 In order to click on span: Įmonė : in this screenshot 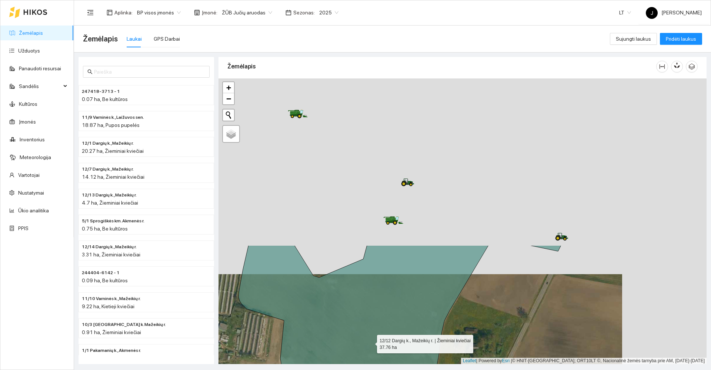, I will do `click(210, 13)`.